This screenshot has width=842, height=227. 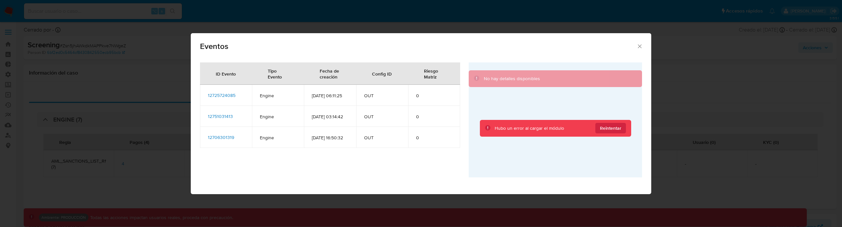 What do you see at coordinates (529, 129) in the screenshot?
I see `div: Hubo un error al cargar el módulo` at bounding box center [529, 129].